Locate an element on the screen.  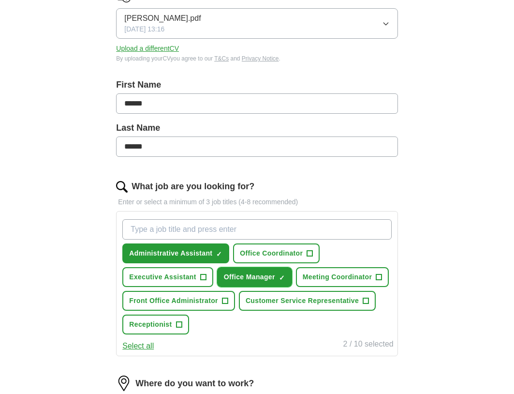
button: Office Coordinator is located at coordinates (276, 253).